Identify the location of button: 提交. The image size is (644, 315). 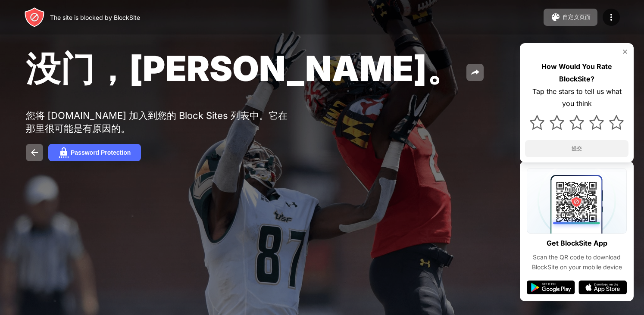
(577, 148).